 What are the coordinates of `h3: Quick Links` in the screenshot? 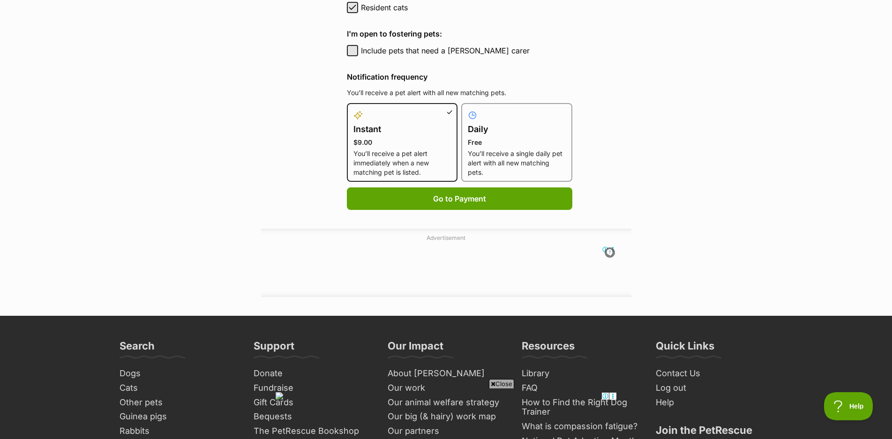 It's located at (685, 349).